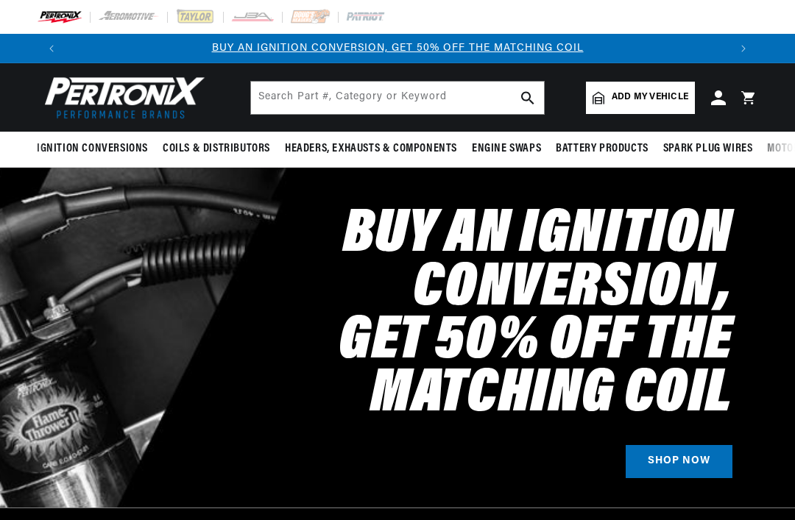 The height and width of the screenshot is (520, 795). I want to click on summary: Engine Swaps, so click(506, 149).